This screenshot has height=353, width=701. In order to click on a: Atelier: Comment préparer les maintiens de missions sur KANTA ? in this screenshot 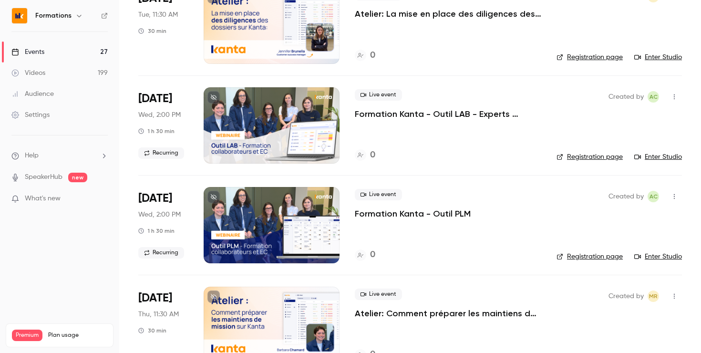, I will do `click(448, 313)`.